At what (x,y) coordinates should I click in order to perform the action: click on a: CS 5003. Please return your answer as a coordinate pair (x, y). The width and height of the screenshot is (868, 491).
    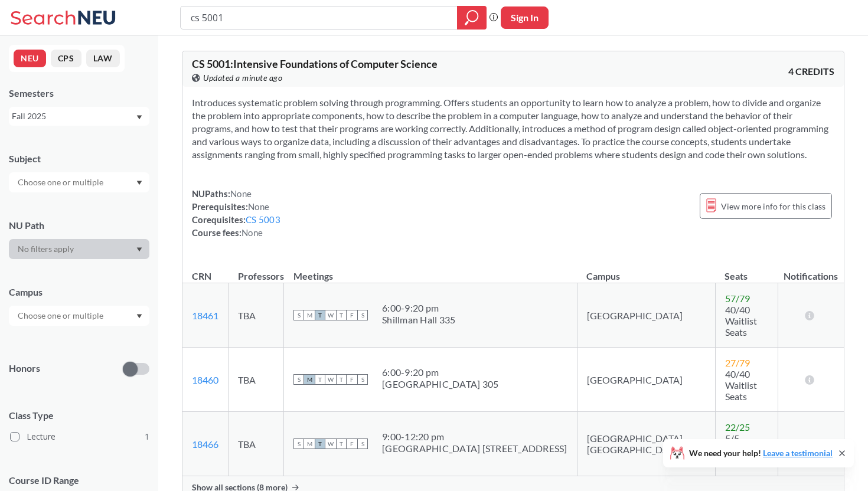
    Looking at the image, I should click on (263, 219).